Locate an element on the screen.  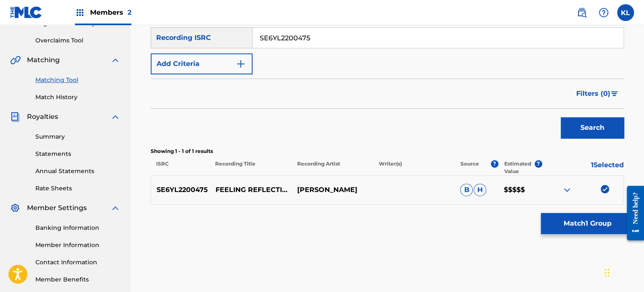
span: Member Settings is located at coordinates (57, 208).